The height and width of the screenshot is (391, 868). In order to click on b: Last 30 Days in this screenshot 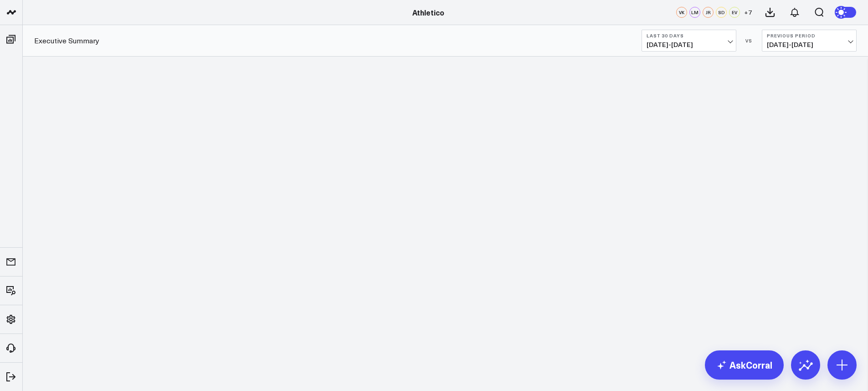, I will do `click(689, 35)`.